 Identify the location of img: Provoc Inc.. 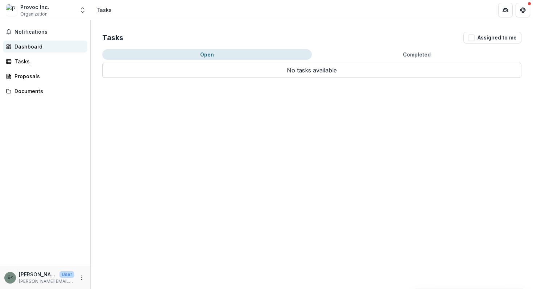
(12, 10).